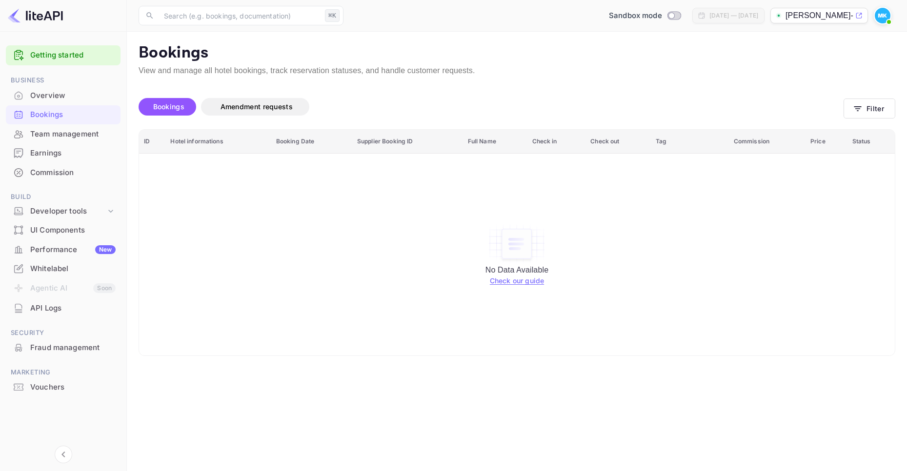 The image size is (907, 471). Describe the element at coordinates (73, 250) in the screenshot. I see `div: Performance` at that location.